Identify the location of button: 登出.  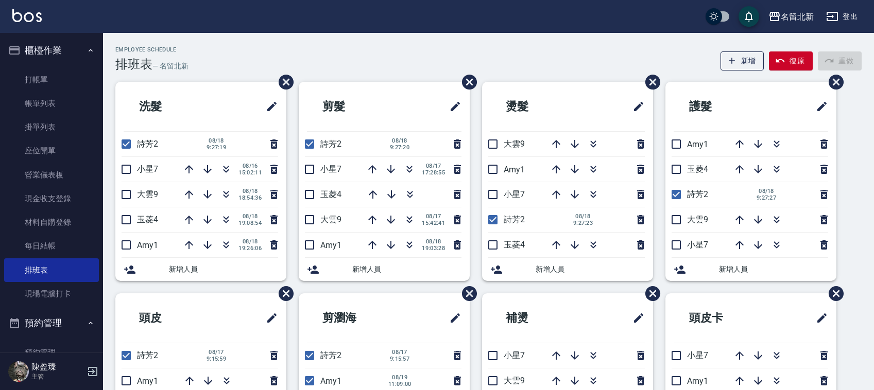
(842, 16).